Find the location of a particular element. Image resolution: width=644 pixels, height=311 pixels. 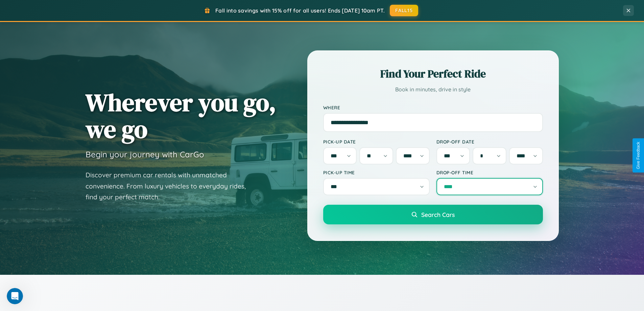

label: Where is located at coordinates (433, 107).